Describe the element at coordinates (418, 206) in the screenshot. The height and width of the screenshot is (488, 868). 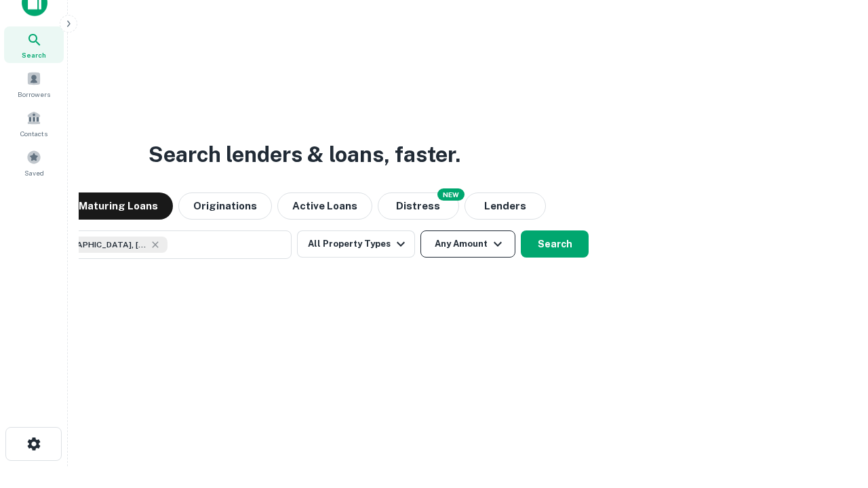
I see `button: Search distressed loans with lien and other non-mortgage details.` at that location.